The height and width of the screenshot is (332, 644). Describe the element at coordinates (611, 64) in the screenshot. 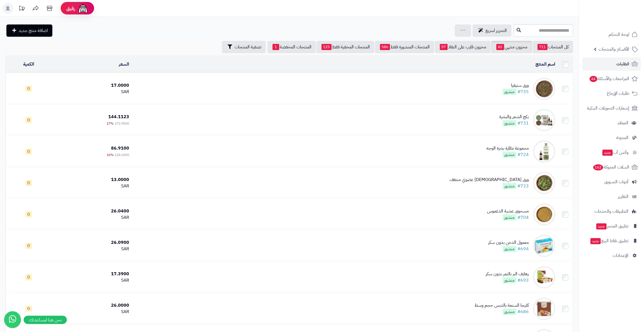

I see `a: الطلبات` at that location.